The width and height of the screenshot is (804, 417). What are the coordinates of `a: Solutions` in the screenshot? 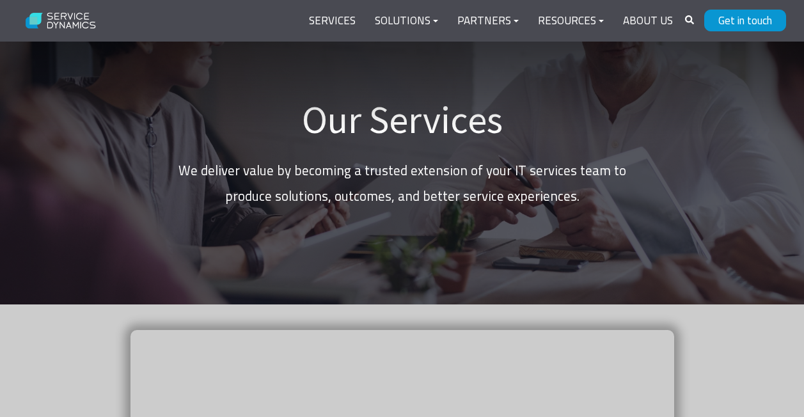 It's located at (406, 21).